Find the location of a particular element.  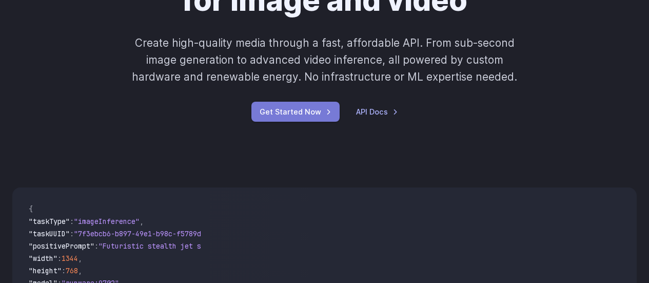

span: "taskUUID" is located at coordinates (49, 234).